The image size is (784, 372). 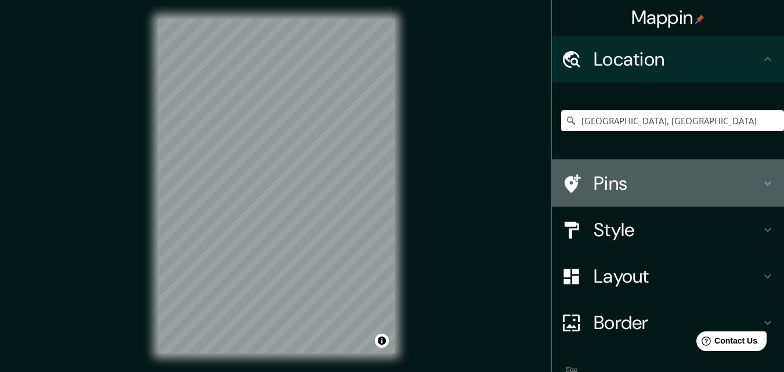 I want to click on h4: Style, so click(x=677, y=230).